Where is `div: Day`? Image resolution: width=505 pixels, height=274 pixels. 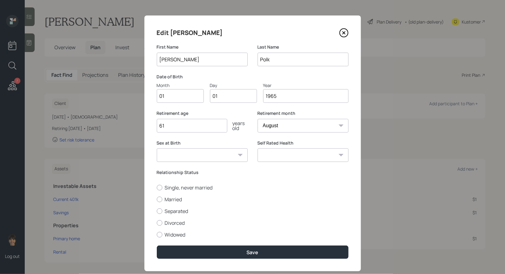 div: Day is located at coordinates (234, 85).